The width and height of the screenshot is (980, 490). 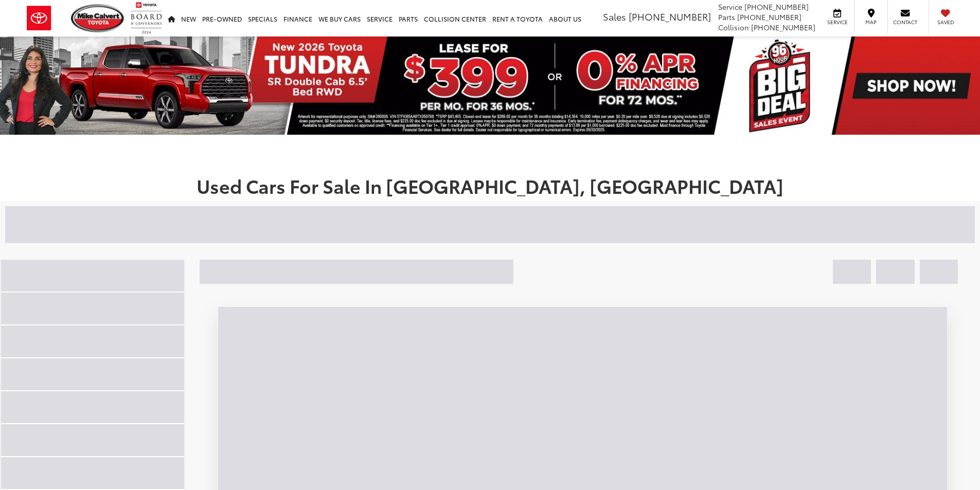 What do you see at coordinates (946, 22) in the screenshot?
I see `span: Saved` at bounding box center [946, 22].